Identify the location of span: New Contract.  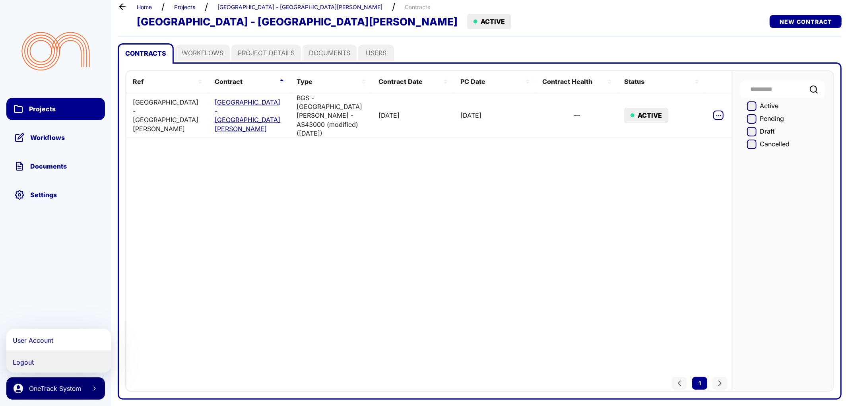
(805, 21).